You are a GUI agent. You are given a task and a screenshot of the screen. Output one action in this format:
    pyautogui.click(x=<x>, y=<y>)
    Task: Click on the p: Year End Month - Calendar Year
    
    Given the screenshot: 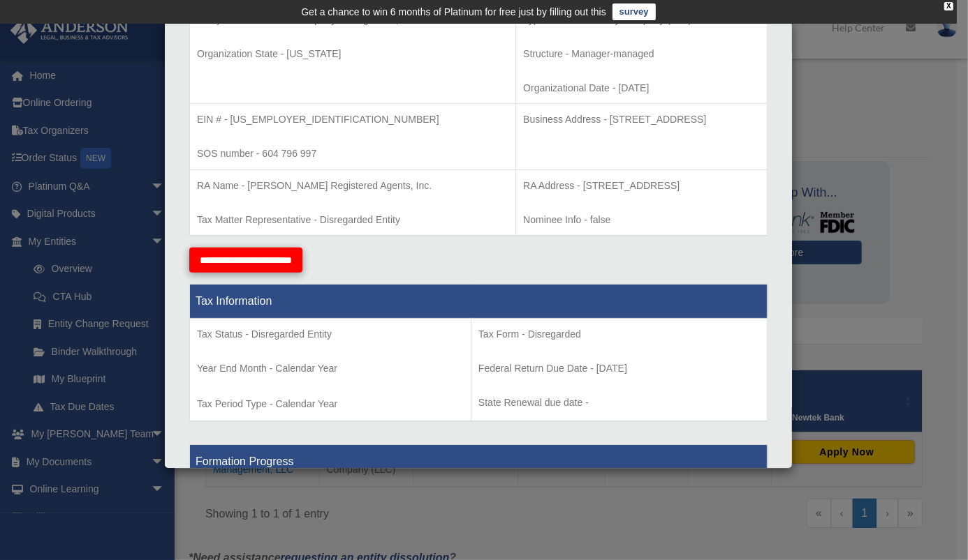 What is the action you would take?
    pyautogui.click(x=330, y=368)
    